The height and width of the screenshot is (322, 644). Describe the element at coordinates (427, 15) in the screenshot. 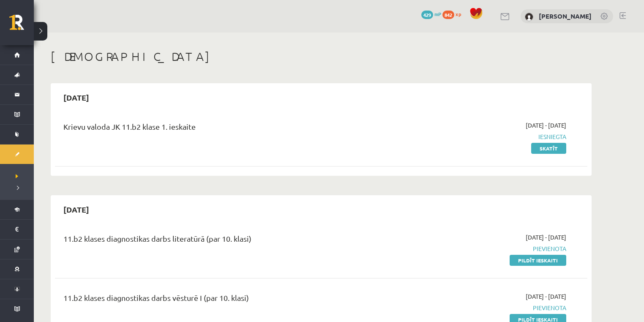

I see `span: 429` at that location.